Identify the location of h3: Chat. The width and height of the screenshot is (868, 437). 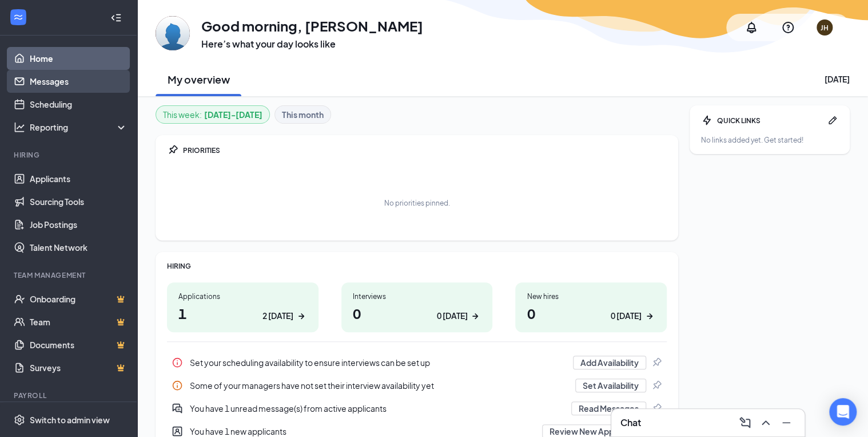
(630, 423).